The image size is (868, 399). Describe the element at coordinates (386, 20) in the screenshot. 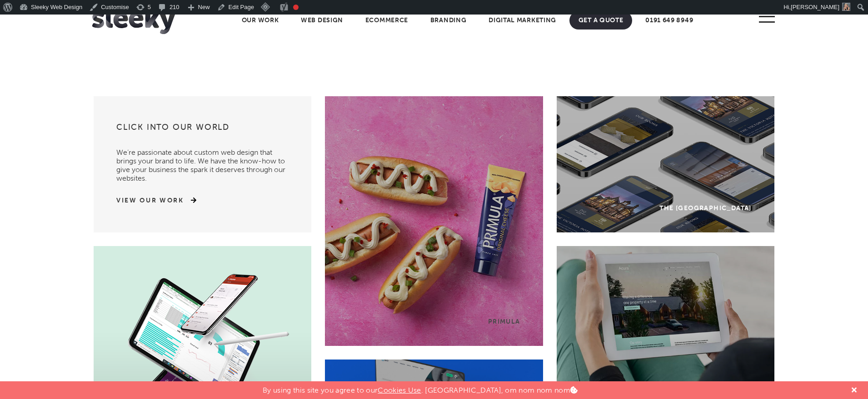

I see `a: Ecommerce` at that location.